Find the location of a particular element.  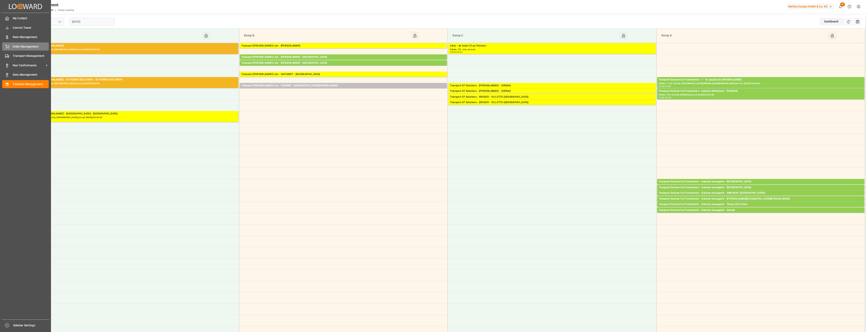

button: open menu is located at coordinates (60, 21).